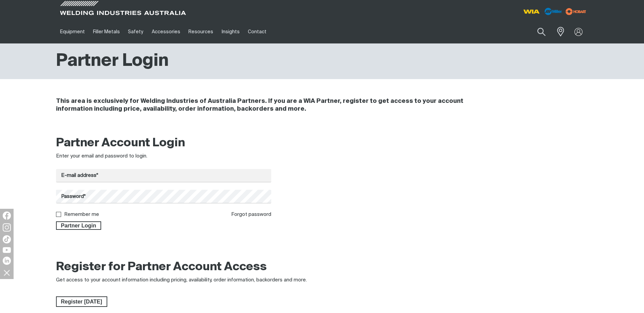 This screenshot has width=644, height=313. Describe the element at coordinates (106, 32) in the screenshot. I see `a: Filler Metals` at that location.